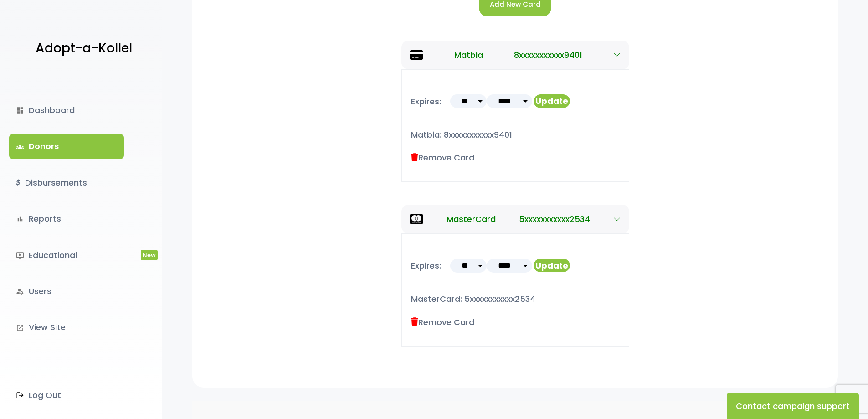 This screenshot has width=868, height=419. What do you see at coordinates (66, 110) in the screenshot?
I see `a: dashboardDashboard` at bounding box center [66, 110].